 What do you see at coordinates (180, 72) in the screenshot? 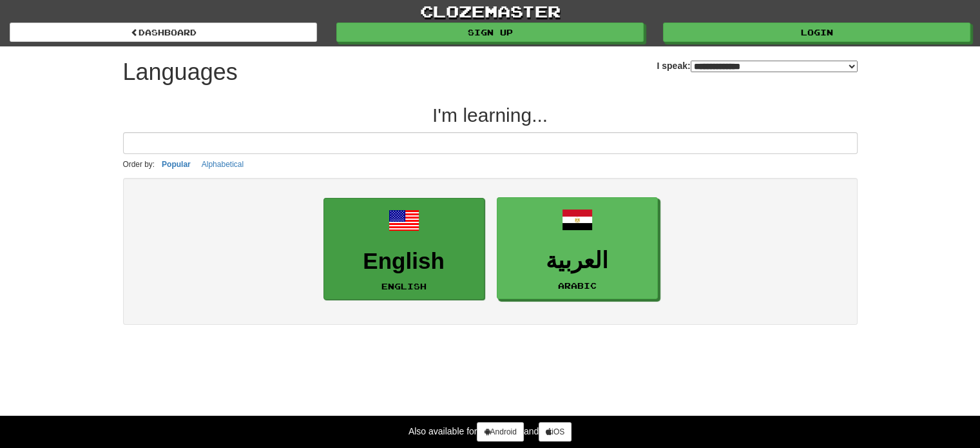
I see `h1: Languages` at bounding box center [180, 72].